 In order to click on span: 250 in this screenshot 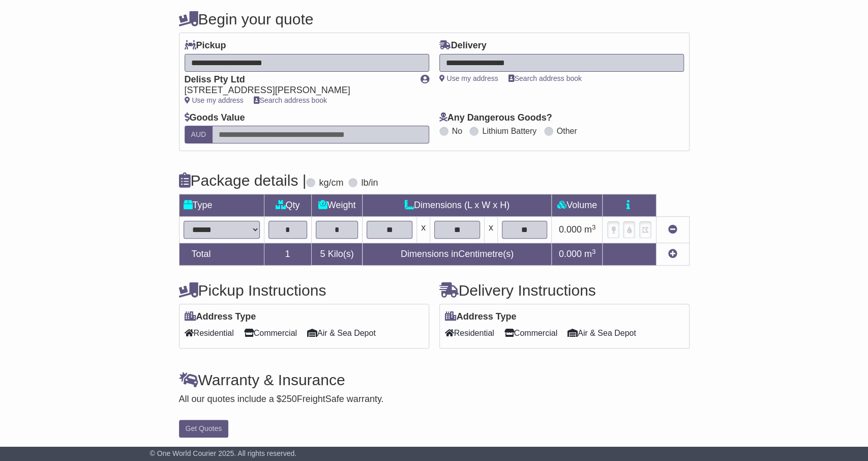, I will do `click(289, 399)`.